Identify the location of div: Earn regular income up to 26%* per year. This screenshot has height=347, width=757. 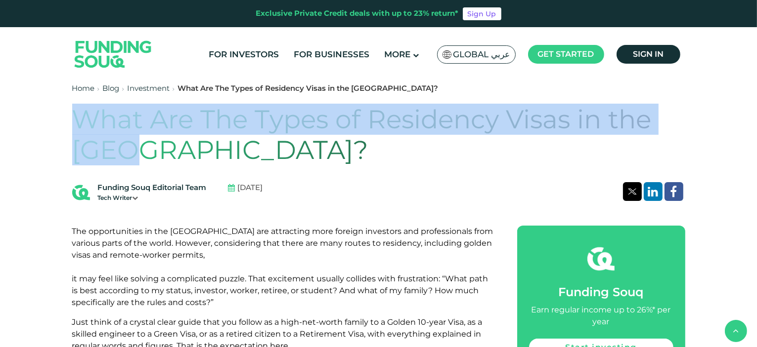
(601, 316).